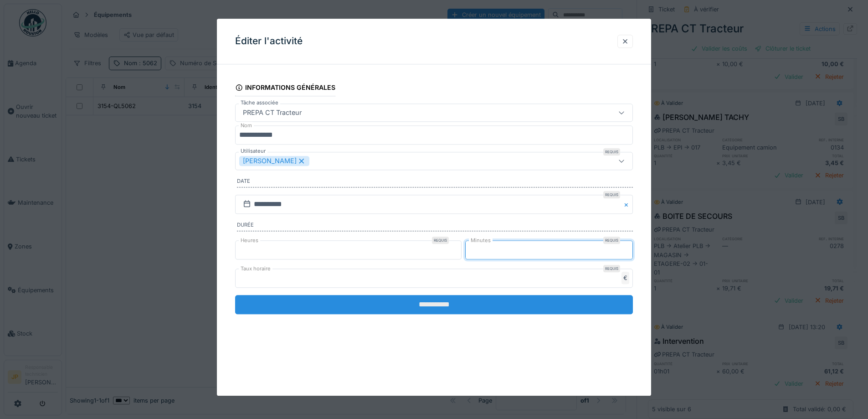  Describe the element at coordinates (269, 41) in the screenshot. I see `h3: Éditer l'activité` at that location.